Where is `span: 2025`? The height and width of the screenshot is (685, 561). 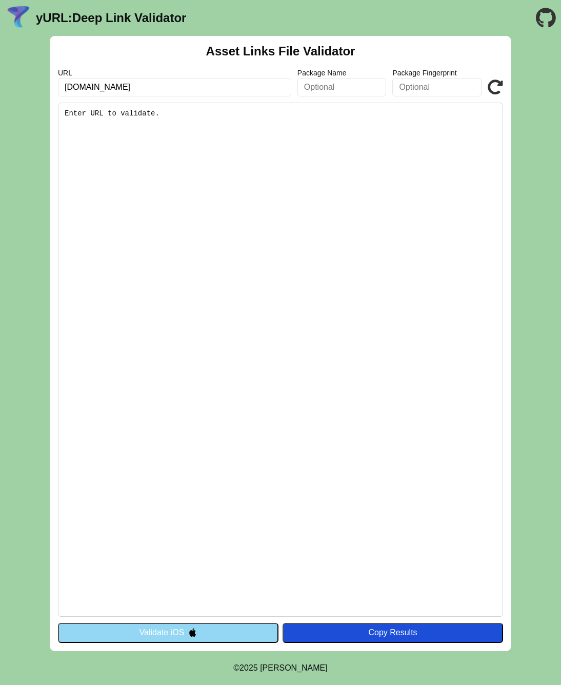
span: 2025 is located at coordinates (249, 667).